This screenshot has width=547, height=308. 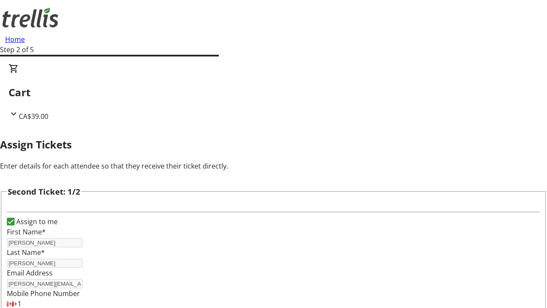 What do you see at coordinates (36, 221) in the screenshot?
I see `label: Assign to me` at bounding box center [36, 221].